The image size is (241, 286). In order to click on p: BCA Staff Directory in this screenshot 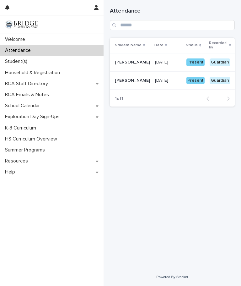, I will do `click(28, 84)`.